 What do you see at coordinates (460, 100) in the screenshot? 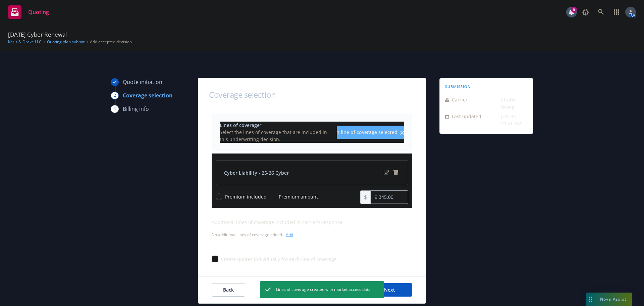
I see `span: Carrier` at bounding box center [460, 100].